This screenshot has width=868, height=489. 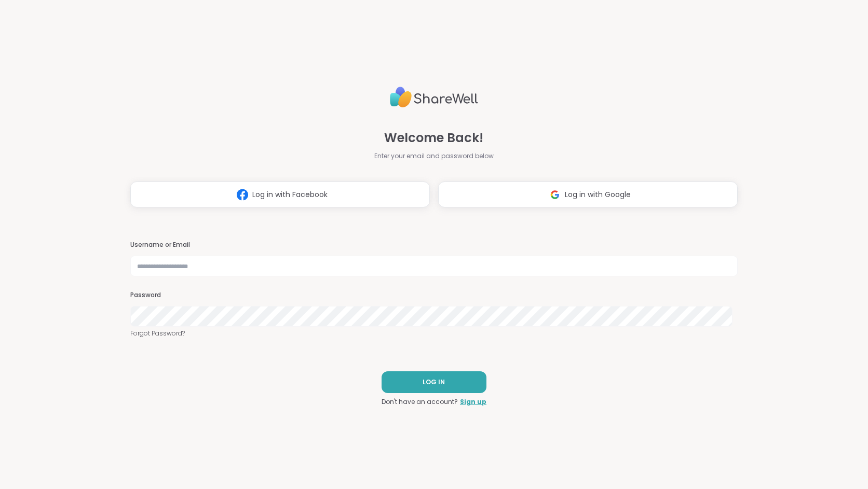 I want to click on img: ShareWell Logo, so click(x=434, y=97).